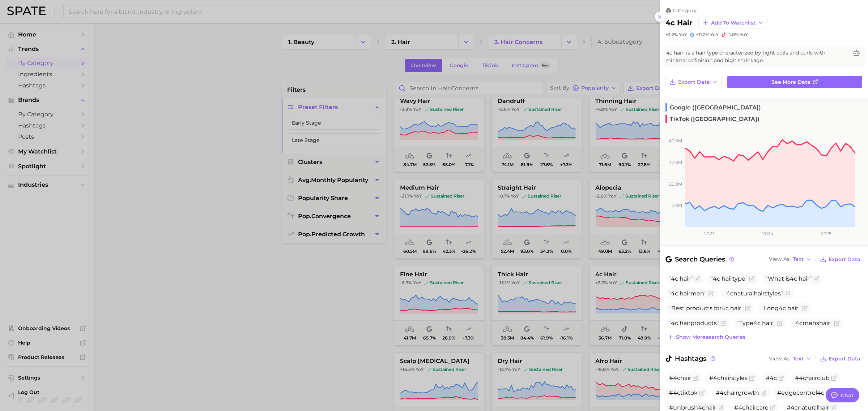  I want to click on span: type, so click(729, 279).